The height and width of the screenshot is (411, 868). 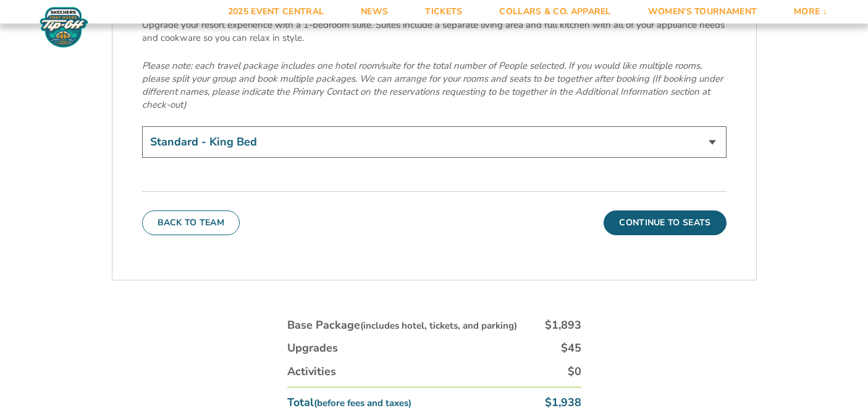 I want to click on div: $45, so click(x=571, y=347).